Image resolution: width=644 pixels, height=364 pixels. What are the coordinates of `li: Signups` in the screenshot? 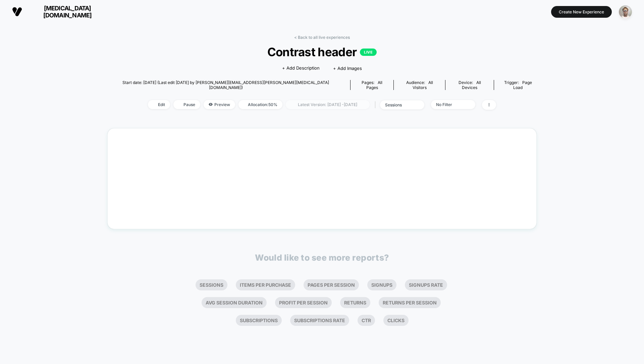 It's located at (382, 285).